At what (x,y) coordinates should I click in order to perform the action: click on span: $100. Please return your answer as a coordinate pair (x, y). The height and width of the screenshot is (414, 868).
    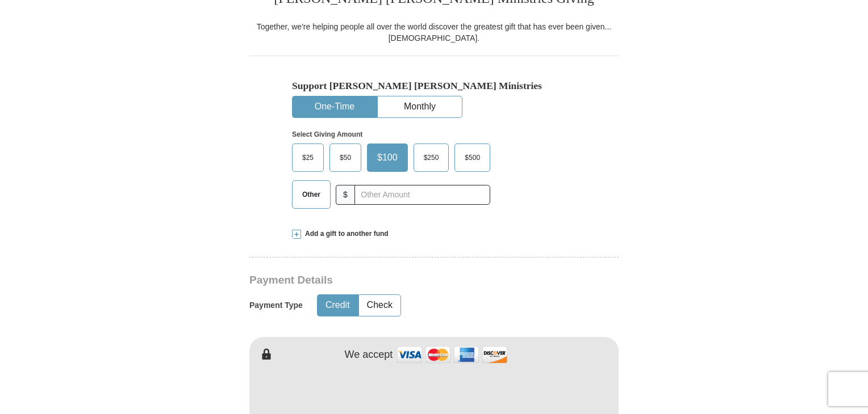
    Looking at the image, I should click on (388, 157).